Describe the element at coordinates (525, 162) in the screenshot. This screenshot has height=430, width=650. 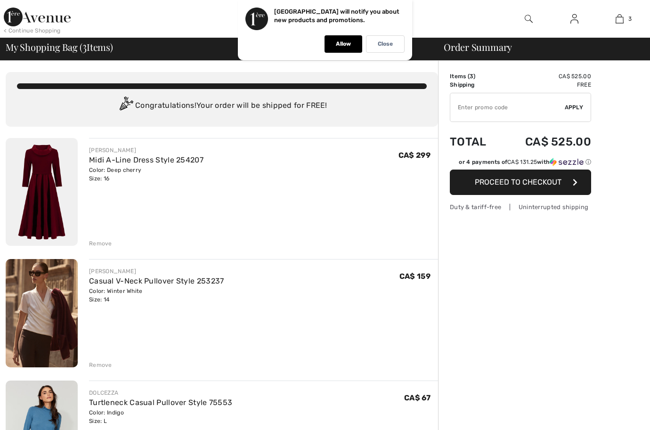
I see `div: or 4 payments of with` at that location.